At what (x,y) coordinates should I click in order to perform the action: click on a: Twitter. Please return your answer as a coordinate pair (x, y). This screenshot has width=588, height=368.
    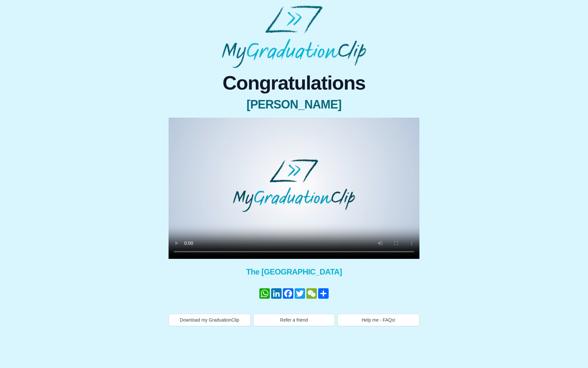
    Looking at the image, I should click on (300, 294).